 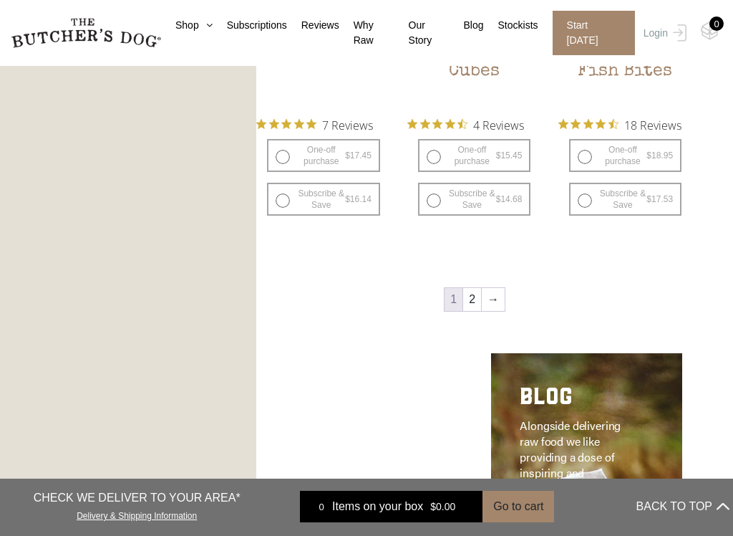 I want to click on span: Items on your box, so click(x=377, y=506).